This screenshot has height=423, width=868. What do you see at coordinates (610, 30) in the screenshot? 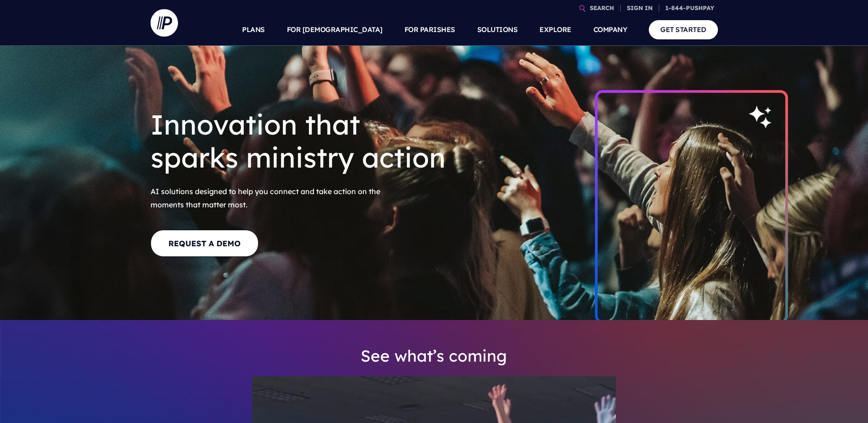
I see `a: COMPANY` at bounding box center [610, 30].